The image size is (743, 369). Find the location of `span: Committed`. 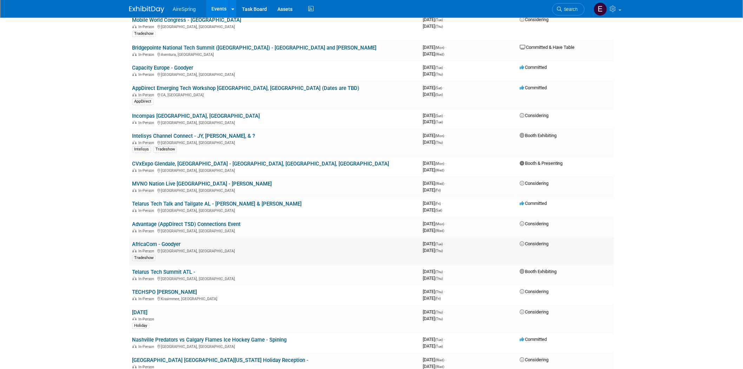

span: Committed is located at coordinates (533, 67).